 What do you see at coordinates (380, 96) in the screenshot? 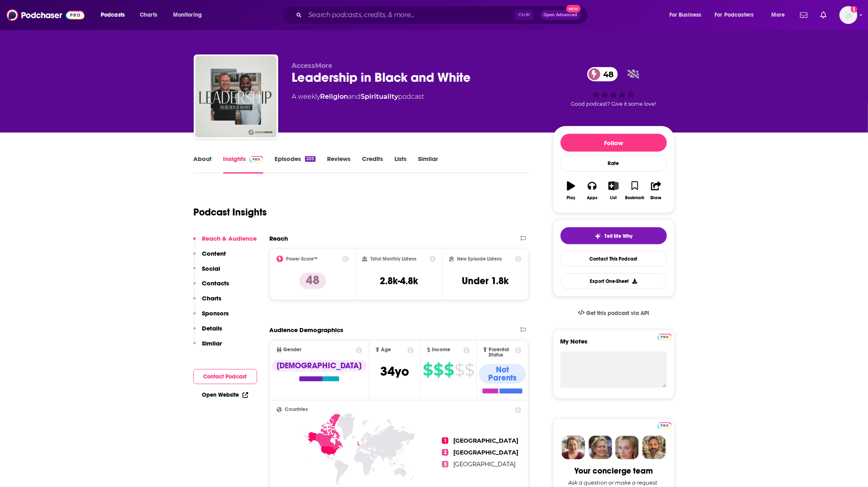
I see `a: Spirituality` at bounding box center [380, 96].